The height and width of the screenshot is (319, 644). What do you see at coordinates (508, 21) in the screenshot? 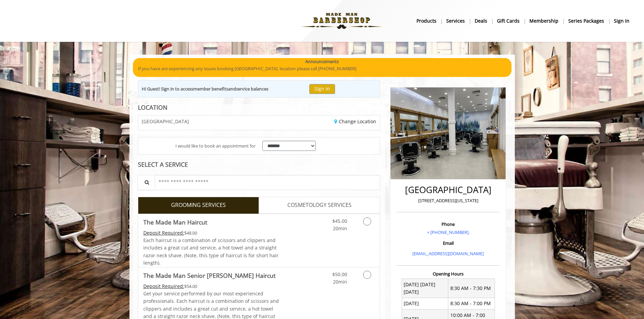
I see `b: gift cards` at bounding box center [508, 21].